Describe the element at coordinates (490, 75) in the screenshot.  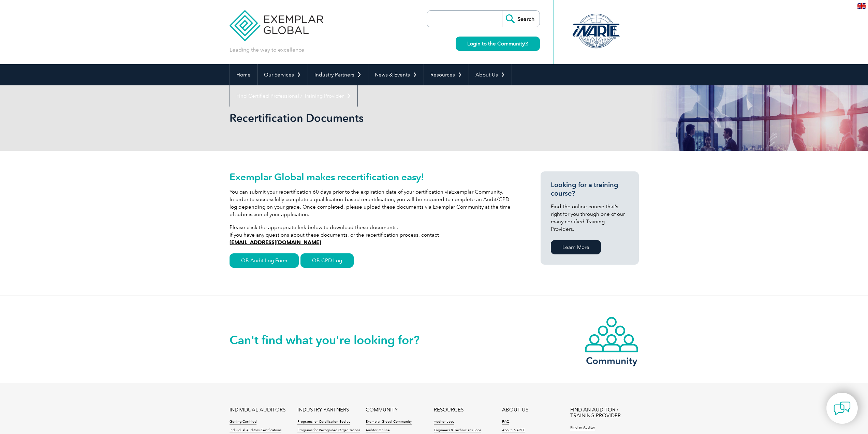
I see `a: About Us` at that location.